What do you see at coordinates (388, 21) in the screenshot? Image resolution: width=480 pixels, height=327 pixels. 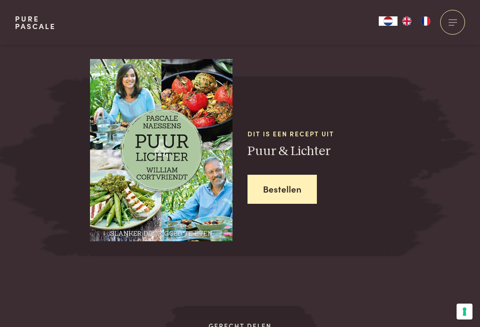 I see `div: Language` at bounding box center [388, 21].